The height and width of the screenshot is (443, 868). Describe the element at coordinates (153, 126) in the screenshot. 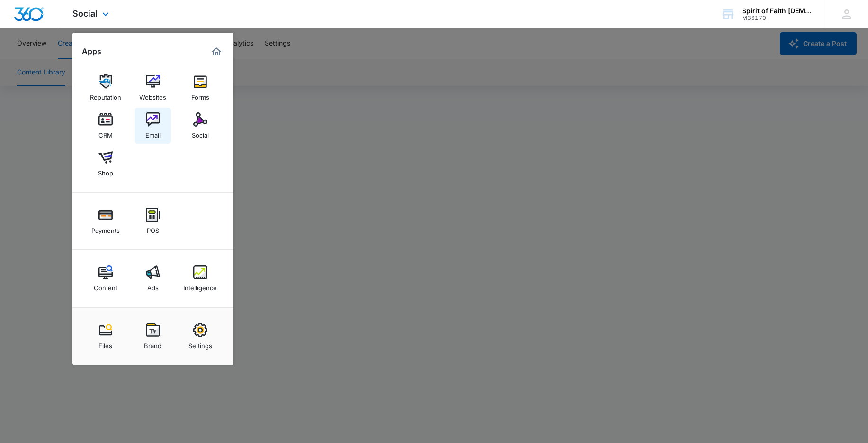

I see `a: Email` at that location.